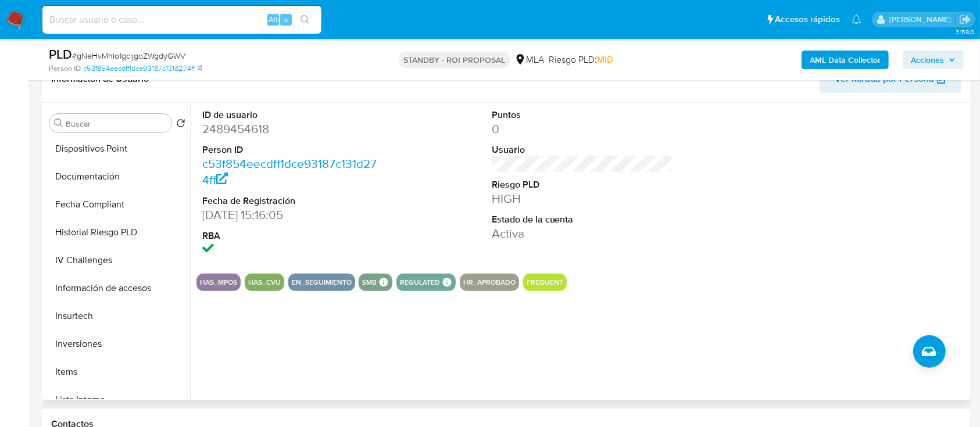 This screenshot has height=427, width=980. Describe the element at coordinates (117, 288) in the screenshot. I see `button: Información de accesos` at that location.